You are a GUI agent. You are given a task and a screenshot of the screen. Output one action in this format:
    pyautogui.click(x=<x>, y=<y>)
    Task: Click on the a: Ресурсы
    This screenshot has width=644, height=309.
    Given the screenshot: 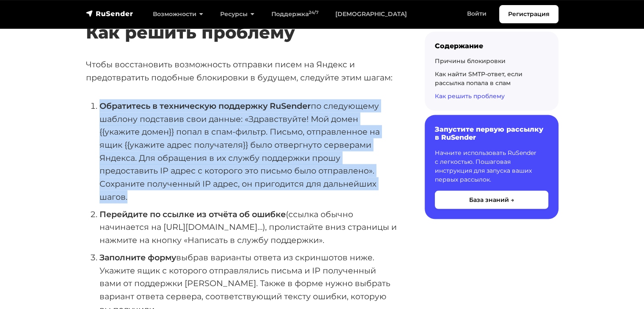 What is the action you would take?
    pyautogui.click(x=237, y=14)
    